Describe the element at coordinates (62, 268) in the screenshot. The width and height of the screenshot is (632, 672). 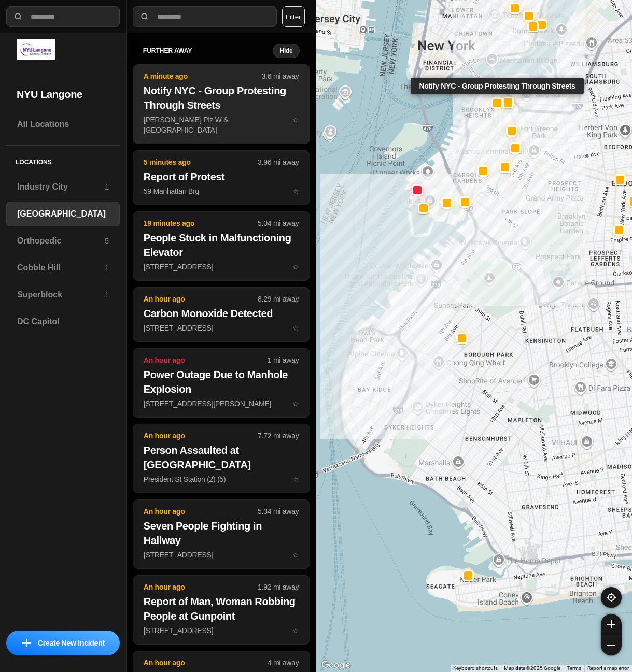
I see `a: Cobble Hill1` at that location.